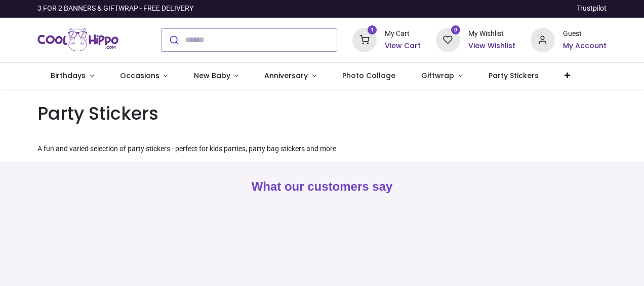 The width and height of the screenshot is (644, 286). What do you see at coordinates (322, 149) in the screenshot?
I see `p: A fun and varied selection of party stickers - perfect for kids parties, party bag stickers and more` at bounding box center [322, 149].